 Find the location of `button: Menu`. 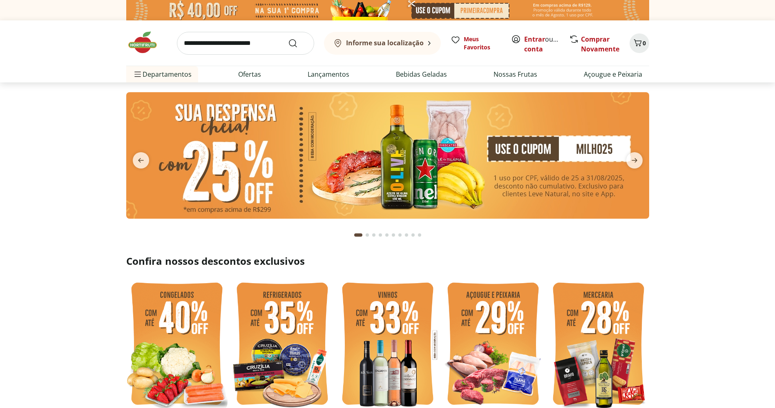

button: Menu is located at coordinates (138, 74).